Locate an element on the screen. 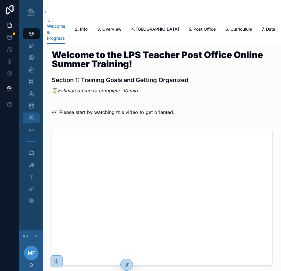 This screenshot has height=271, width=281. h1: Welcome to the LPS Teacher Post Office Online Summer Training! is located at coordinates (162, 59).